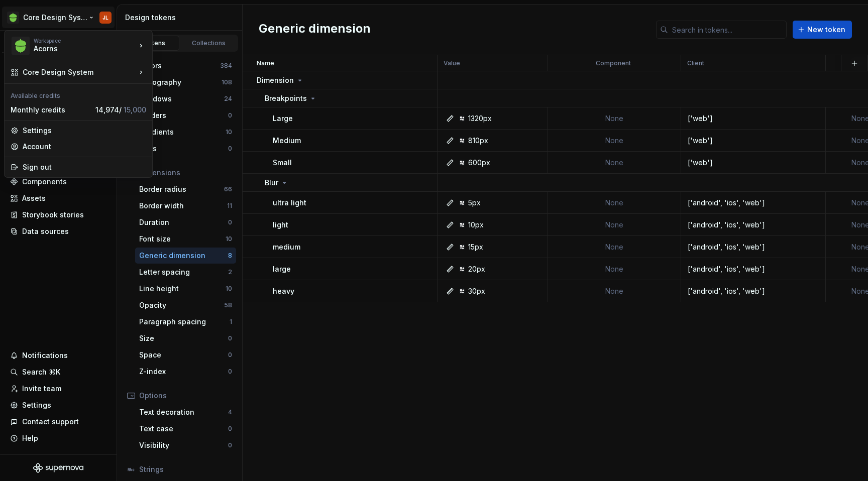 This screenshot has height=481, width=868. What do you see at coordinates (85, 131) in the screenshot?
I see `div: Settings` at bounding box center [85, 131].